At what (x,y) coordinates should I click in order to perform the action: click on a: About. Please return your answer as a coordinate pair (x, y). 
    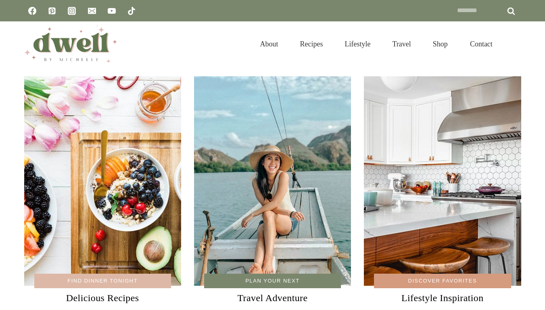
    Looking at the image, I should click on (269, 44).